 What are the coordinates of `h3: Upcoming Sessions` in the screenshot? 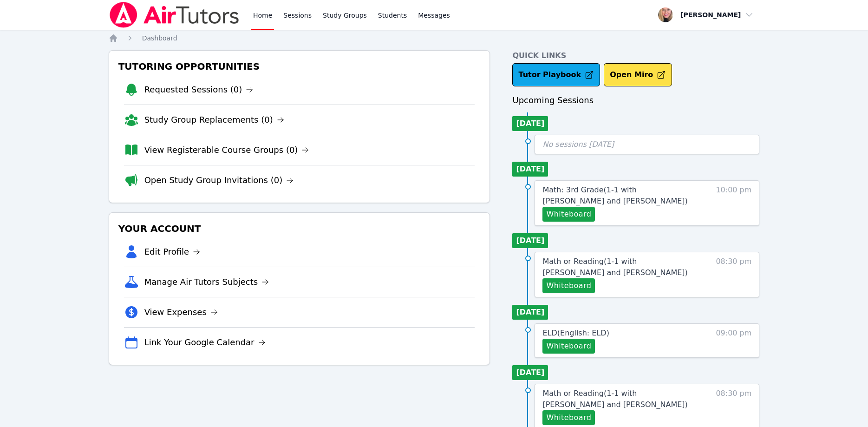 It's located at (636, 100).